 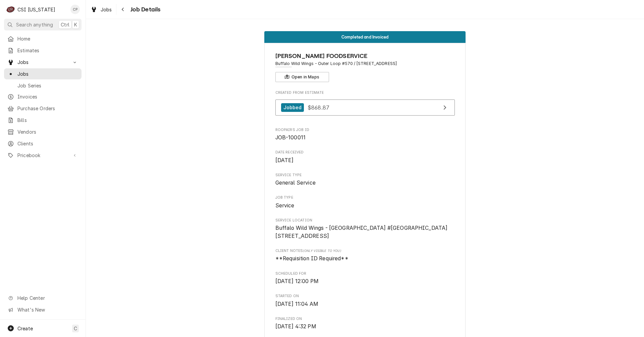 I want to click on span: Job Details, so click(x=144, y=9).